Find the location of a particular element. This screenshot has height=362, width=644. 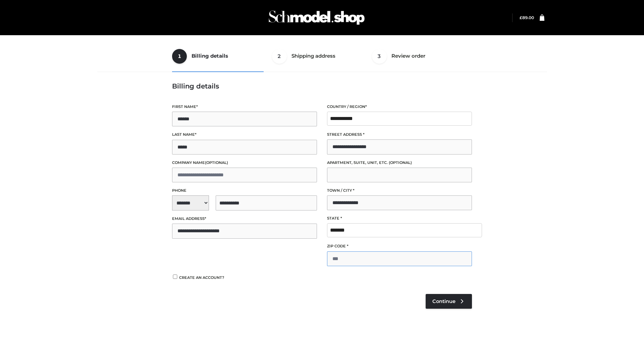

input: Create an account? is located at coordinates (175, 276).